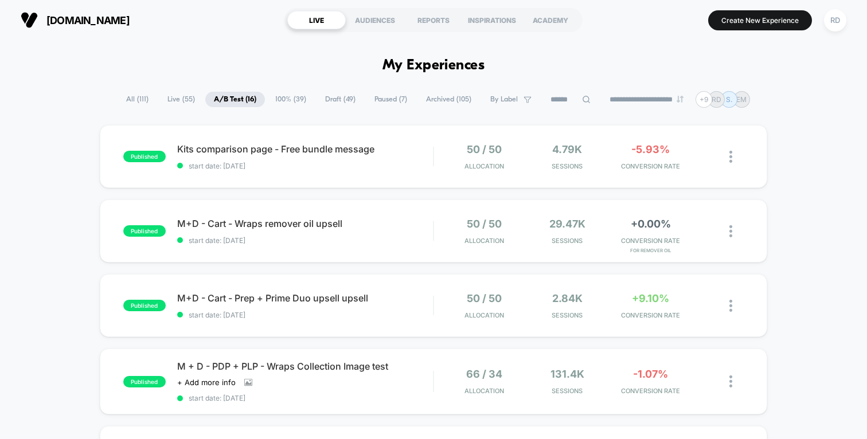 This screenshot has height=439, width=867. I want to click on span: 100% ( 39 ), so click(291, 99).